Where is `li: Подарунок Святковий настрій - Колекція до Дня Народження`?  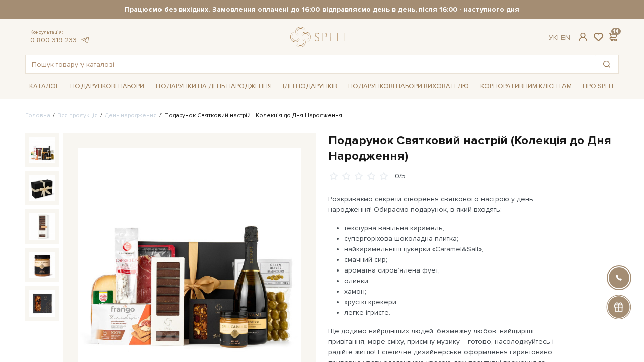
li: Подарунок Святковий настрій - Колекція до Дня Народження is located at coordinates (250, 116).